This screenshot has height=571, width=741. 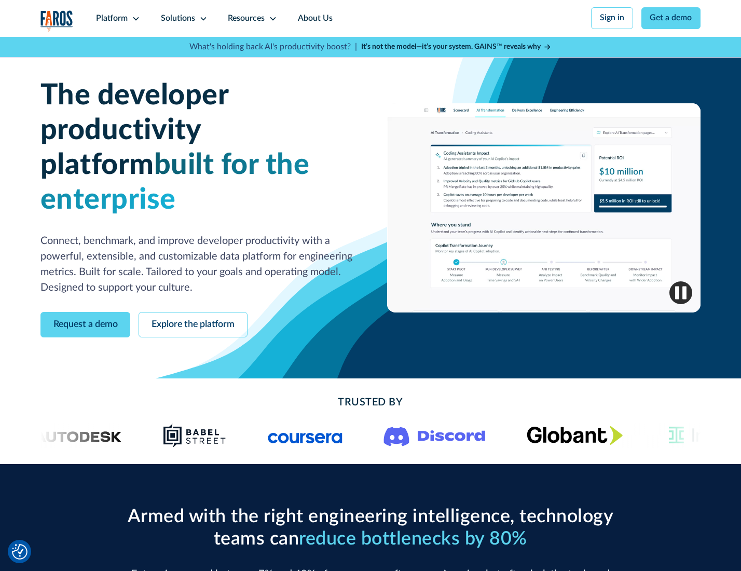 What do you see at coordinates (112, 19) in the screenshot?
I see `div: Platform` at bounding box center [112, 19].